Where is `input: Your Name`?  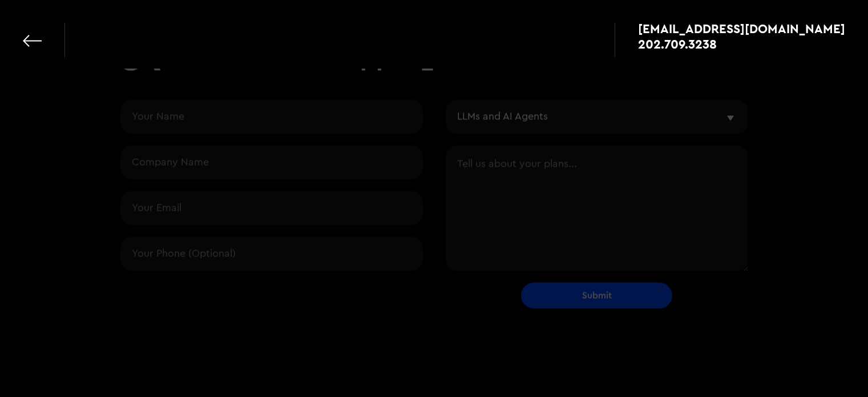
input: Your Name is located at coordinates (272, 117).